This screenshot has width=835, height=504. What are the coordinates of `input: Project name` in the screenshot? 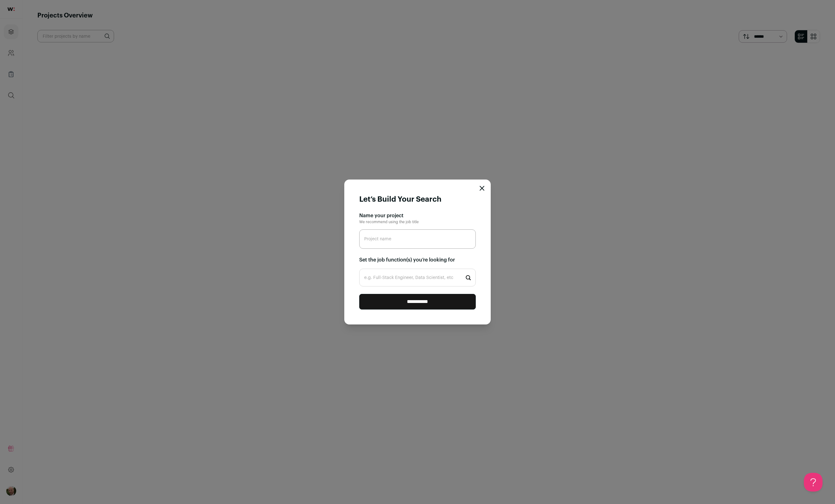 It's located at (418, 239).